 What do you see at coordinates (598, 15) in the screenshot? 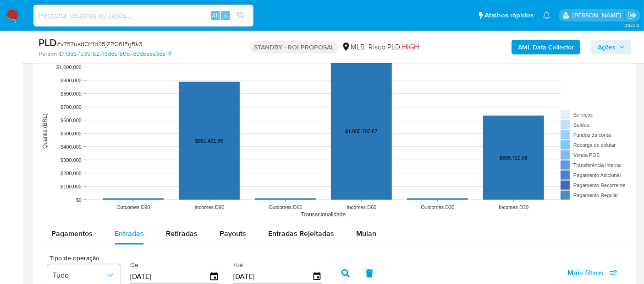
I see `p: erico.trevizan@mercadopago.com.br` at bounding box center [598, 15].